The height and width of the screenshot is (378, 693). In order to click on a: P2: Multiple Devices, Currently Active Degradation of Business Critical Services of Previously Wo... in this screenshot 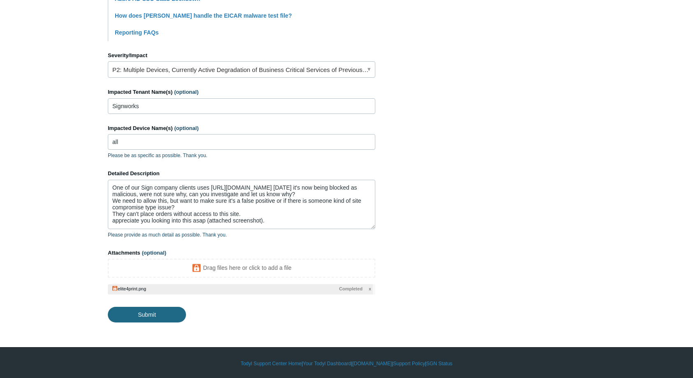, I will do `click(242, 70)`.